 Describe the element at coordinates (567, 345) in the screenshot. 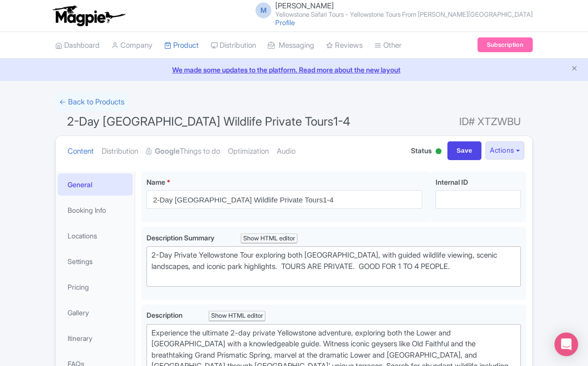

I see `div: Open Intercom Messenger` at that location.